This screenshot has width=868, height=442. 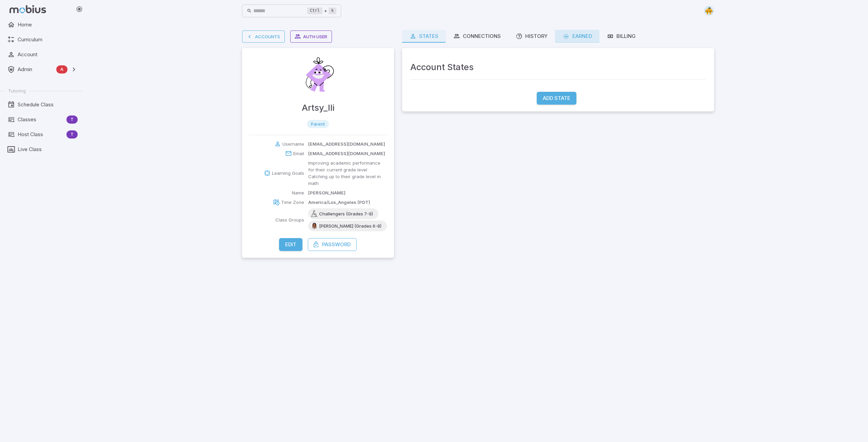 What do you see at coordinates (48, 54) in the screenshot?
I see `span: Account` at bounding box center [48, 54].